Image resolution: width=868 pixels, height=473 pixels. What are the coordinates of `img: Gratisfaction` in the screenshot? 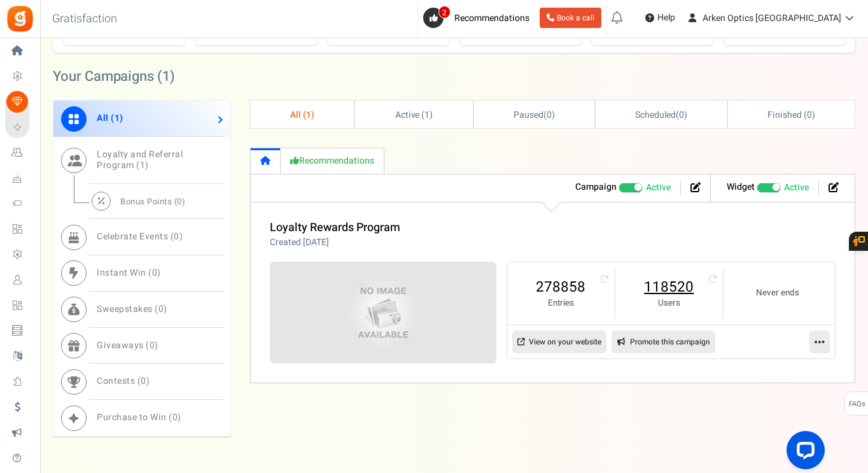 It's located at (20, 18).